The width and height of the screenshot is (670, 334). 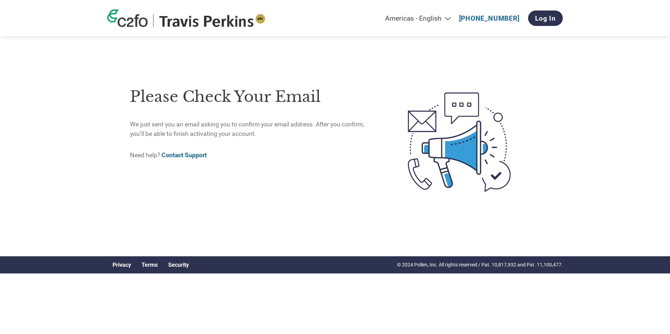 I want to click on h1: Please check your email, so click(x=254, y=97).